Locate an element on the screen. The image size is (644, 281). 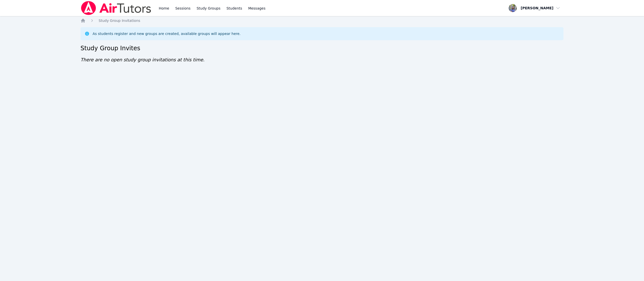
h2: Study Group Invites is located at coordinates (322, 48).